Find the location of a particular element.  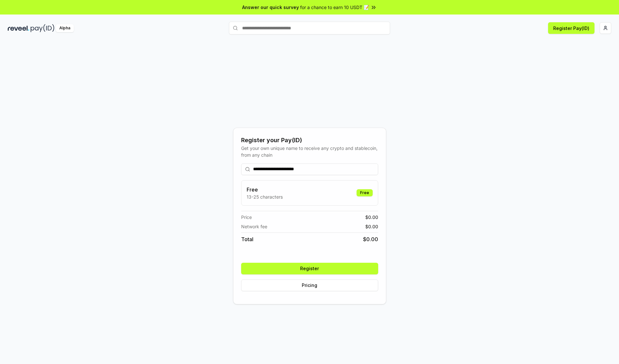

button: Register is located at coordinates (310, 268).